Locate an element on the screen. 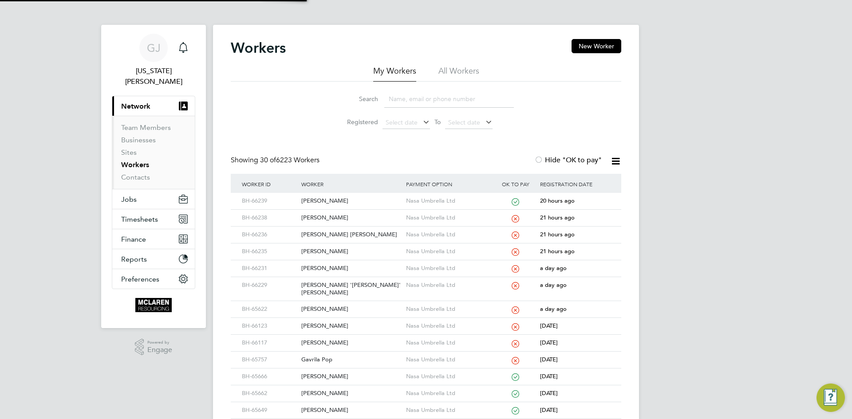  h2: Workers is located at coordinates (258, 48).